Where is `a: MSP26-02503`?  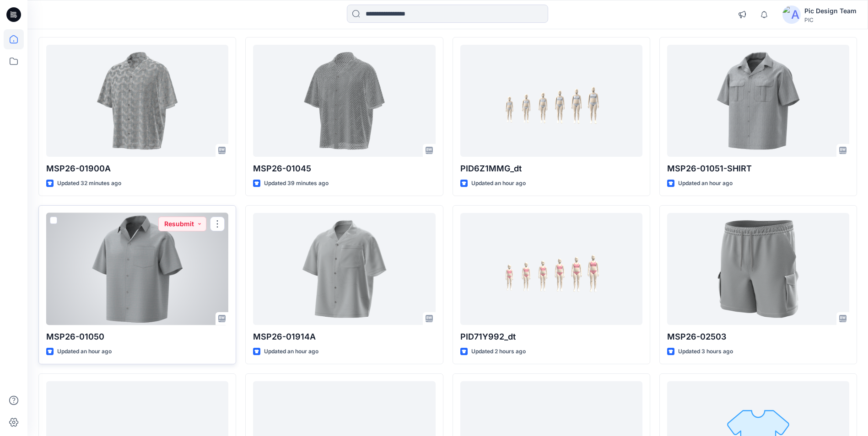
a: MSP26-02503 is located at coordinates (758, 269).